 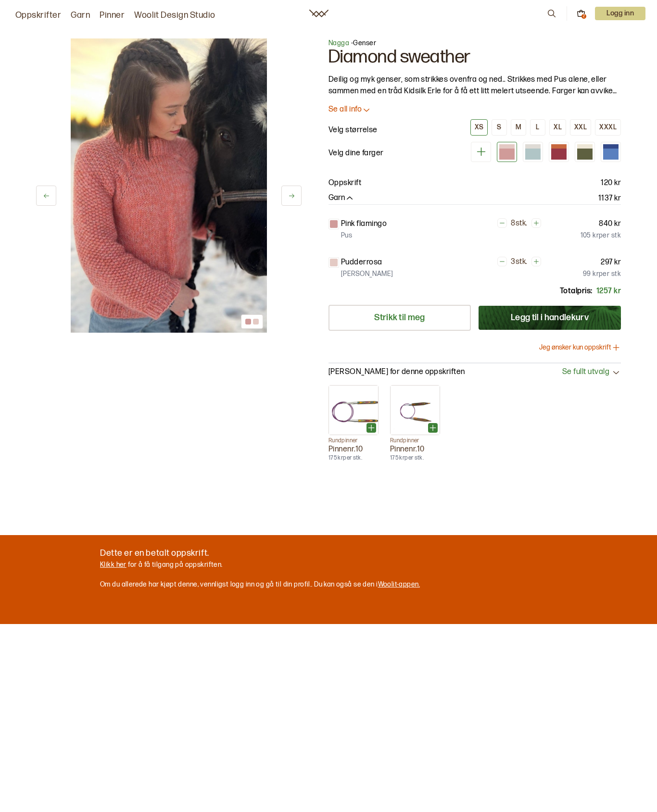 What do you see at coordinates (169, 186) in the screenshot?
I see `img: Bilde av oppskrift` at bounding box center [169, 186].